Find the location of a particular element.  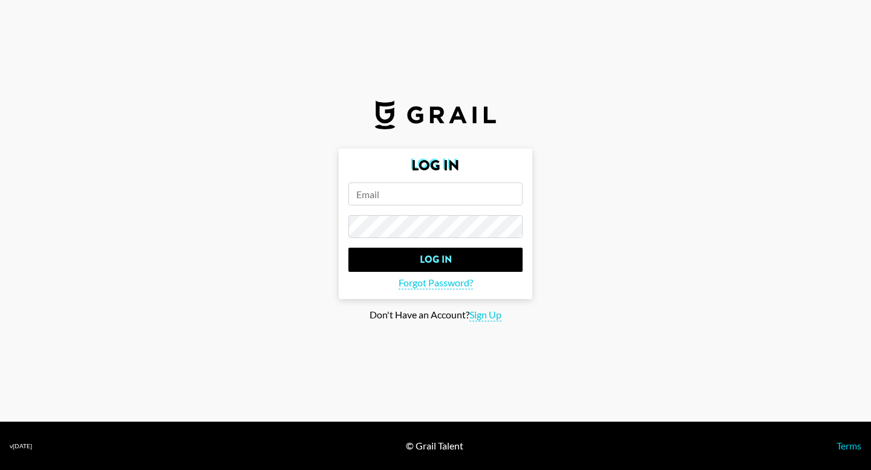

span: Forgot Password? is located at coordinates (435, 283).